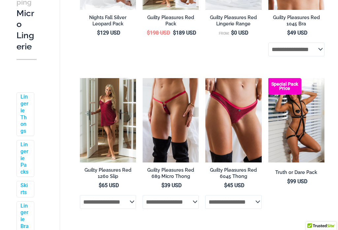  What do you see at coordinates (108, 20) in the screenshot?
I see `h2: Nights Fall Silver Leopard Pack` at bounding box center [108, 20].